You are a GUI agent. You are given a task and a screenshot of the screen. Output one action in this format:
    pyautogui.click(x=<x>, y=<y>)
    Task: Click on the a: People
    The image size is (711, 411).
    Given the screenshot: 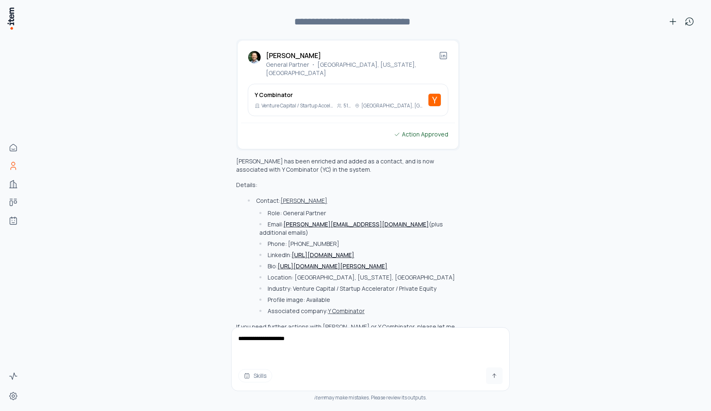 What is the action you would take?
    pyautogui.click(x=13, y=166)
    